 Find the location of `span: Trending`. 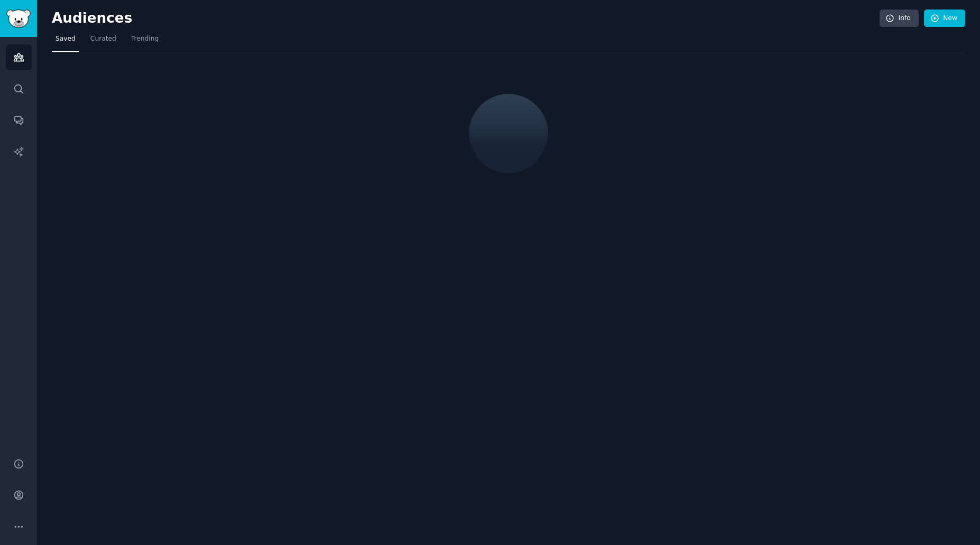

span: Trending is located at coordinates (145, 39).